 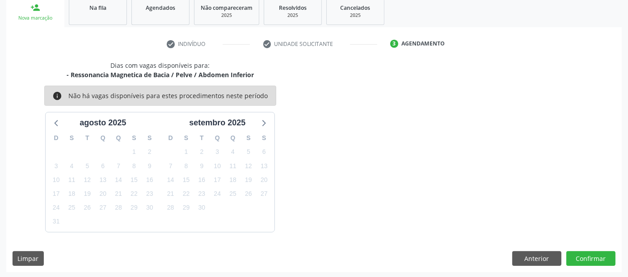 I want to click on span: quinta-feira, 21 de agosto de 2025, so click(x=118, y=194).